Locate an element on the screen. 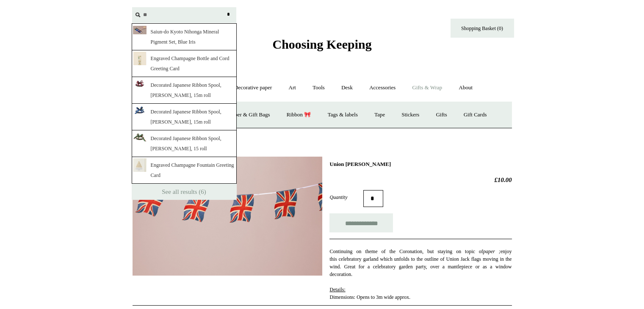 This screenshot has width=644, height=309. a: About is located at coordinates (465, 87).